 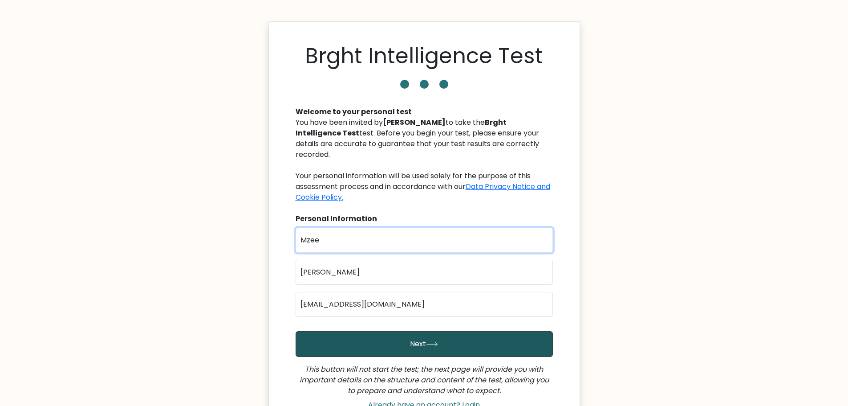 I want to click on button: Next, so click(x=424, y=344).